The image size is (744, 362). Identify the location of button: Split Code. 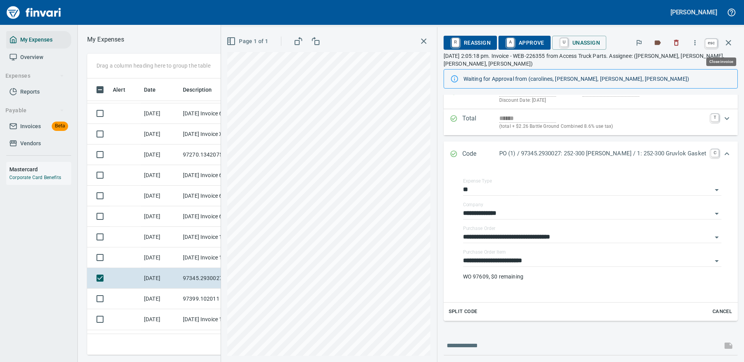
(463, 312).